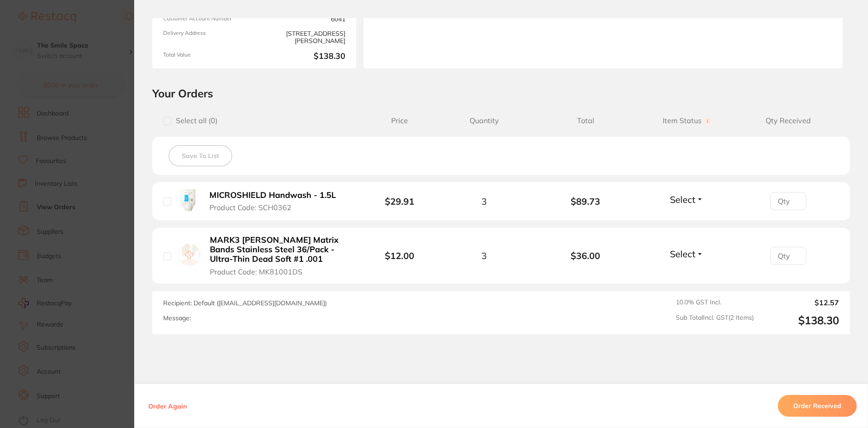 Image resolution: width=868 pixels, height=428 pixels. I want to click on output: $12.57, so click(800, 302).